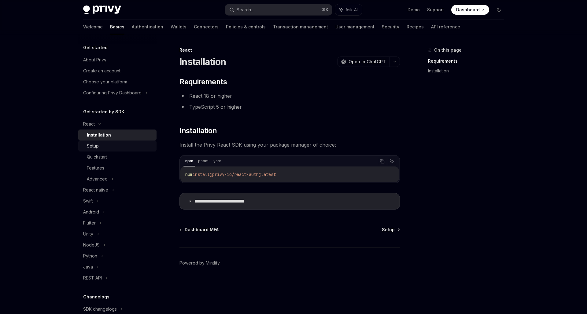 This screenshot has width=587, height=314. What do you see at coordinates (382, 161) in the screenshot?
I see `button: Copy the contents from the code block` at bounding box center [382, 161].